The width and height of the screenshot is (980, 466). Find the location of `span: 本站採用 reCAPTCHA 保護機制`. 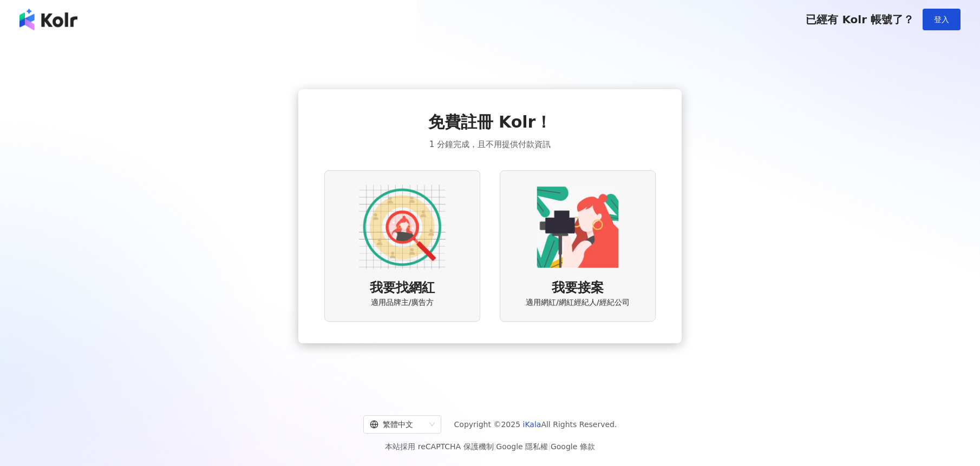

span: 本站採用 reCAPTCHA 保護機制 is located at coordinates (490, 447).